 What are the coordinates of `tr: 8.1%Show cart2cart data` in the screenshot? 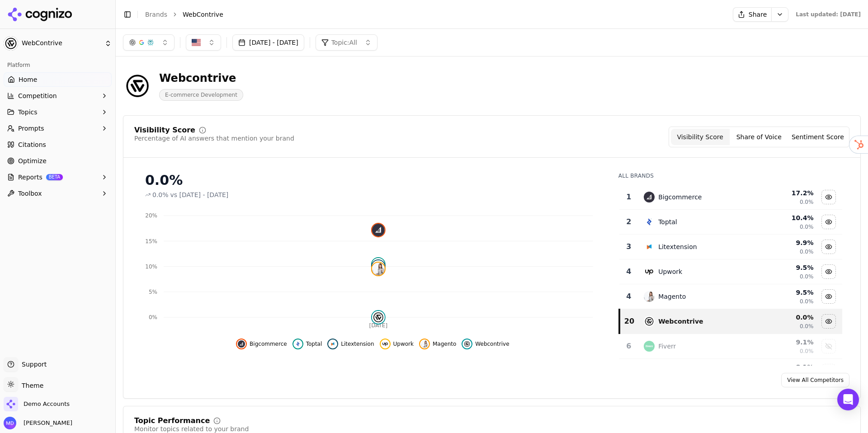 It's located at (731, 371).